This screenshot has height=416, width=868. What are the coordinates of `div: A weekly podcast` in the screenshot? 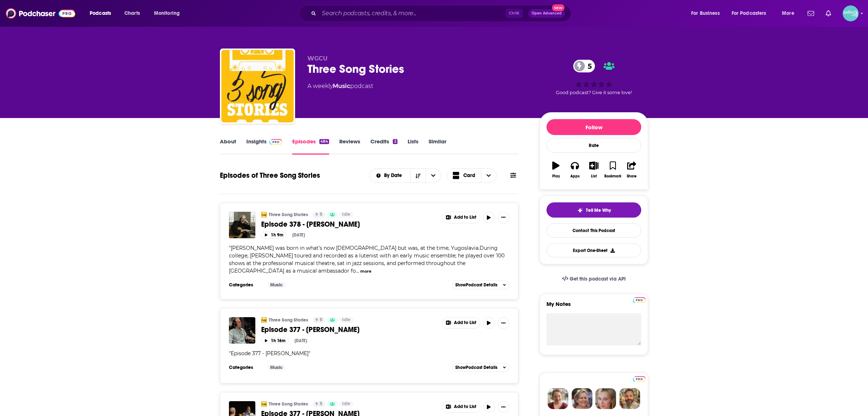 It's located at (341, 86).